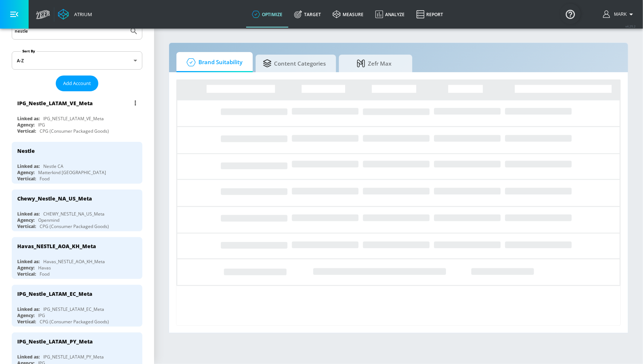 This screenshot has width=643, height=364. I want to click on div: Atrium, so click(82, 14).